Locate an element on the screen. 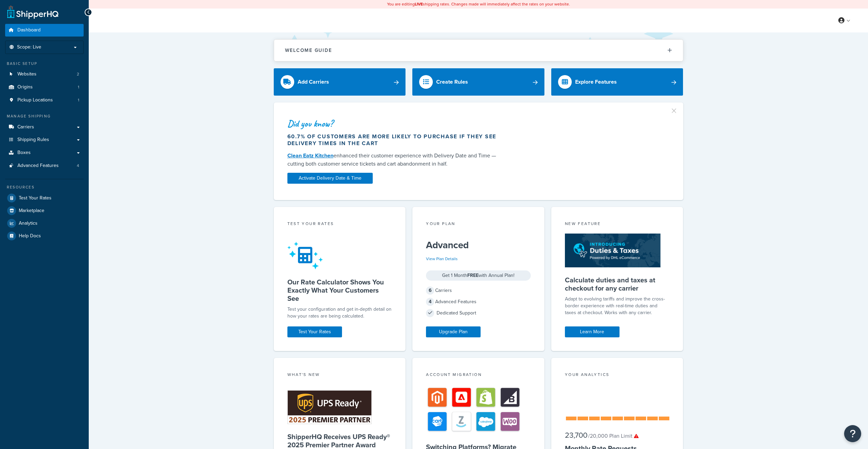  div: New Feature is located at coordinates (617, 224).